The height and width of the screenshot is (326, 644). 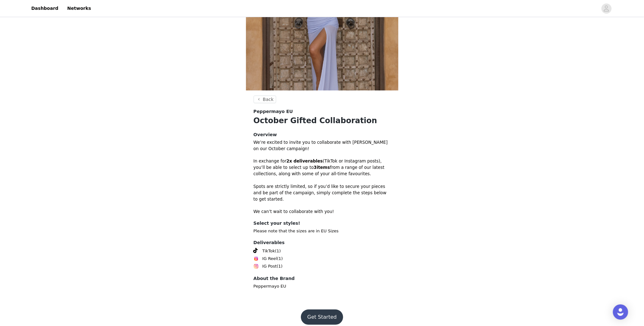 I want to click on button: Back, so click(x=265, y=99).